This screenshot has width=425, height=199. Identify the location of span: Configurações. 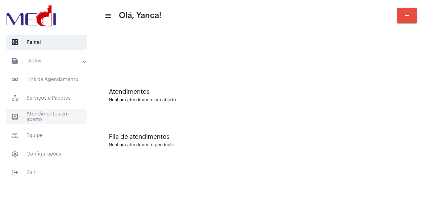
(46, 154).